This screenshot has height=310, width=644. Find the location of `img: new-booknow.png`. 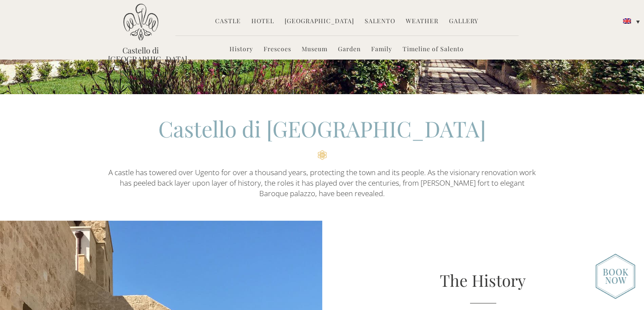

img: new-booknow.png is located at coordinates (615, 276).